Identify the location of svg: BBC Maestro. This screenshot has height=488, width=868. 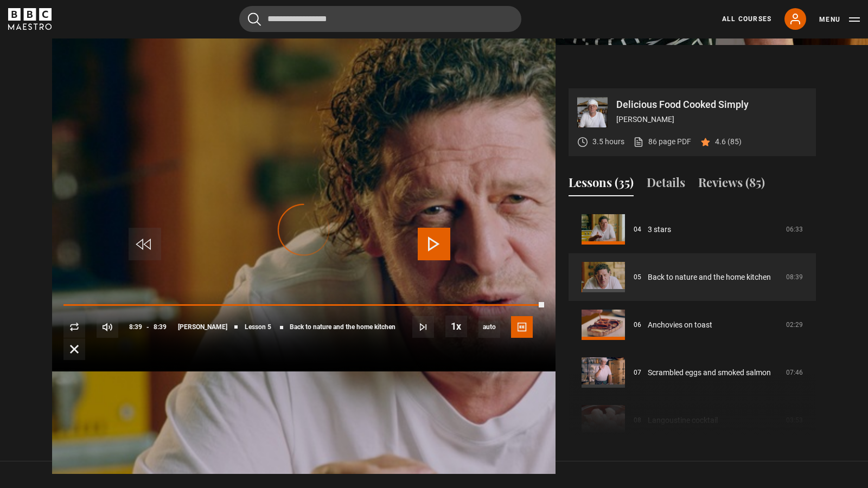
(30, 19).